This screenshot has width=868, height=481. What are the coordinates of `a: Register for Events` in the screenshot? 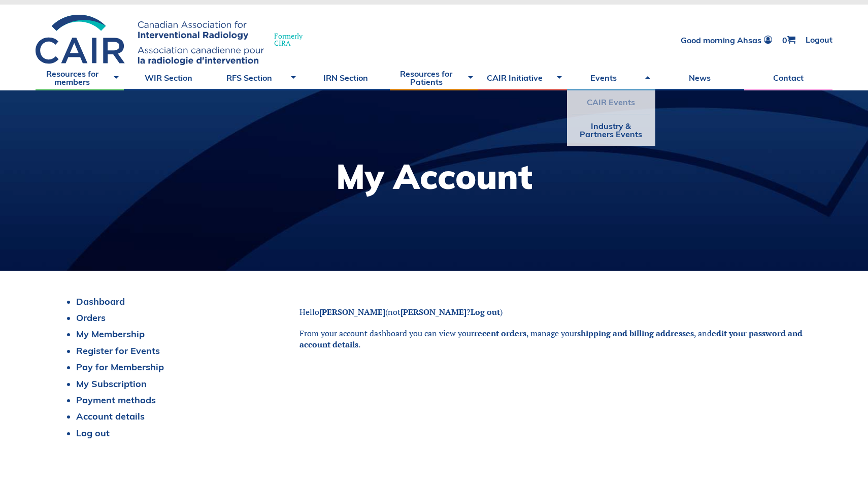 It's located at (118, 351).